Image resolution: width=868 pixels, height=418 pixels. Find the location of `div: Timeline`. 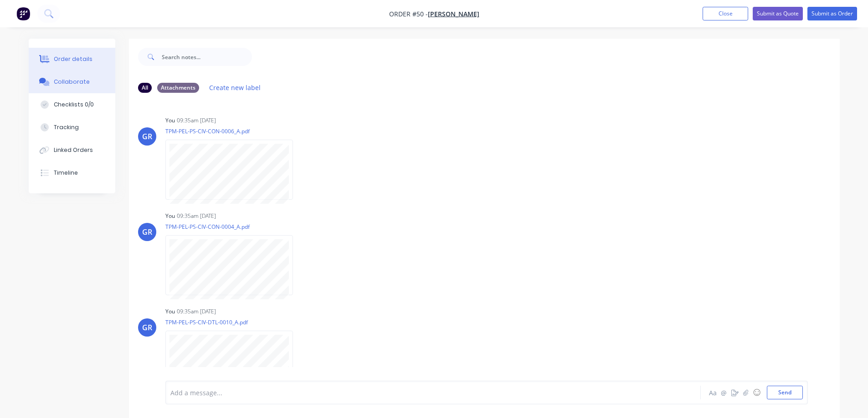

div: Timeline is located at coordinates (65, 173).